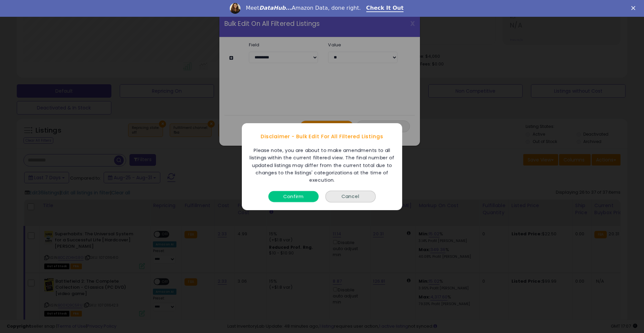 This screenshot has height=333, width=644. Describe the element at coordinates (350, 196) in the screenshot. I see `button: Cancel` at that location.